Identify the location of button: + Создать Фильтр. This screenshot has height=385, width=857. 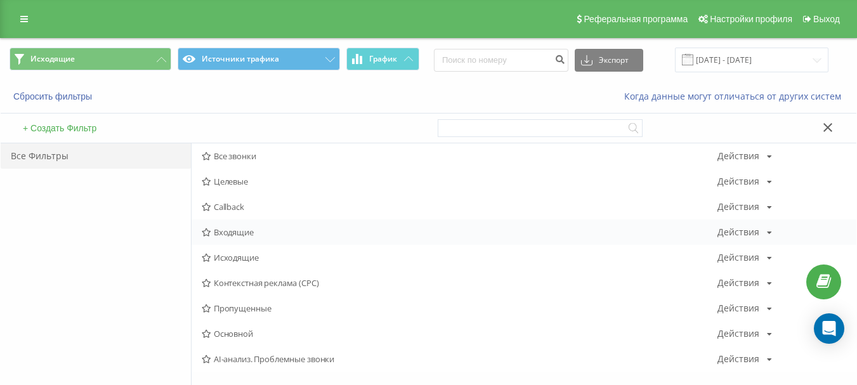
(60, 128).